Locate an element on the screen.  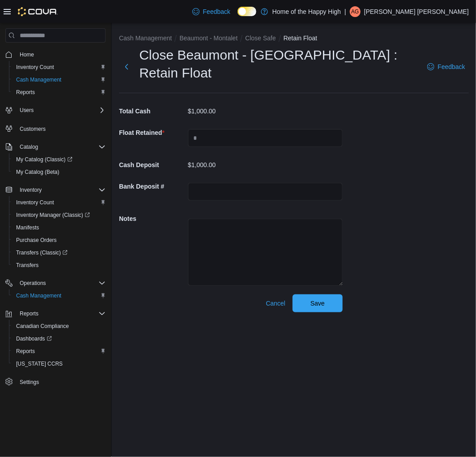
button: Beaumont - Montalet is located at coordinates (208, 38).